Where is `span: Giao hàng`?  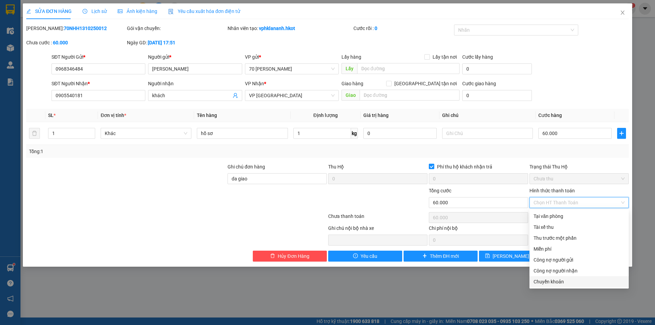
span: Giao hàng is located at coordinates (352, 84).